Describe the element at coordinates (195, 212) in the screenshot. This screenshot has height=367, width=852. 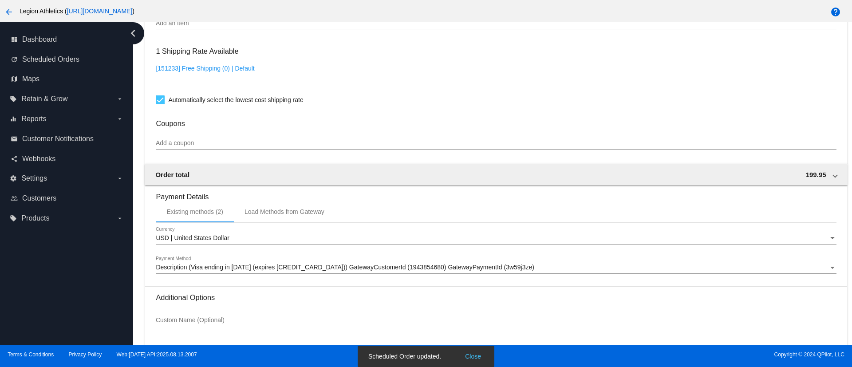
I see `div: Existing methods (2)` at that location.